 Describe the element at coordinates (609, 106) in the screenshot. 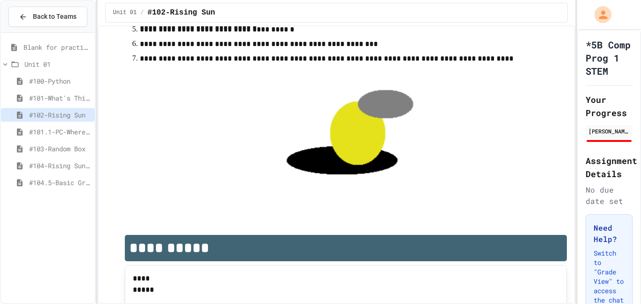

I see `h2: Your Progress` at that location.